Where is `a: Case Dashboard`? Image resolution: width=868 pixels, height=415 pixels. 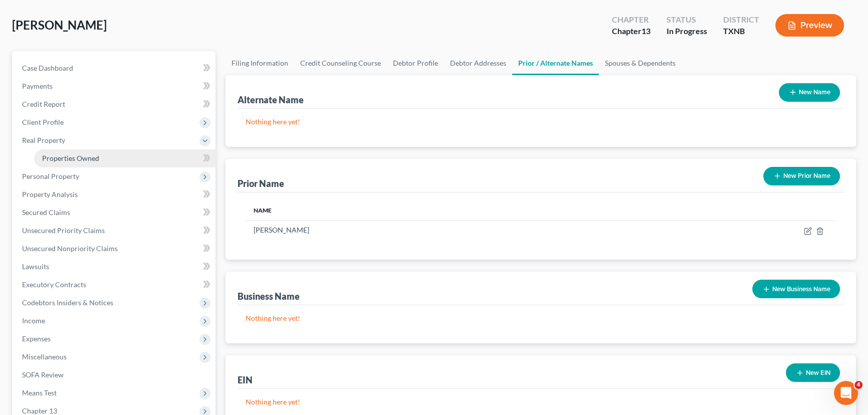 a: Case Dashboard is located at coordinates (115, 68).